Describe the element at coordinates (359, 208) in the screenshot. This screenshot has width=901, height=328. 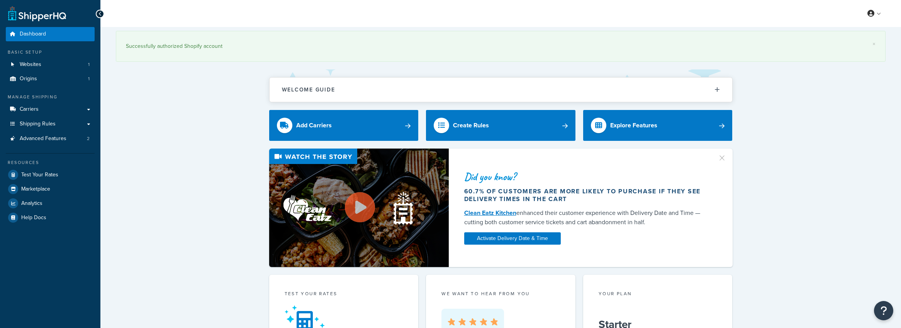
I see `img: Video thumbnail` at that location.